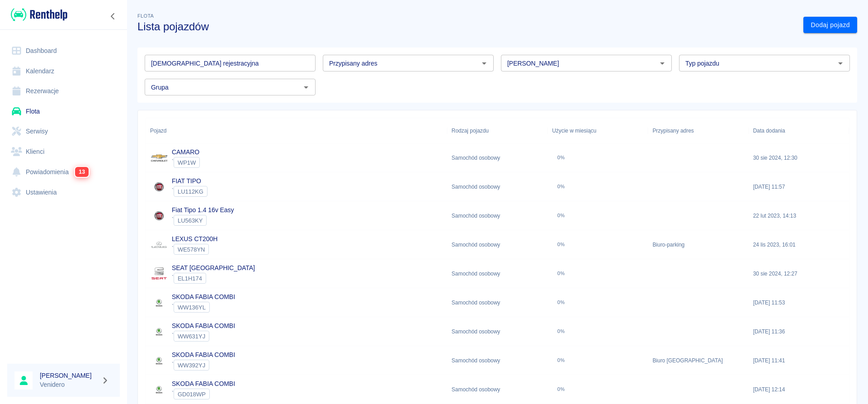 Image resolution: width=868 pixels, height=404 pixels. I want to click on div: Biuro-parking, so click(698, 245).